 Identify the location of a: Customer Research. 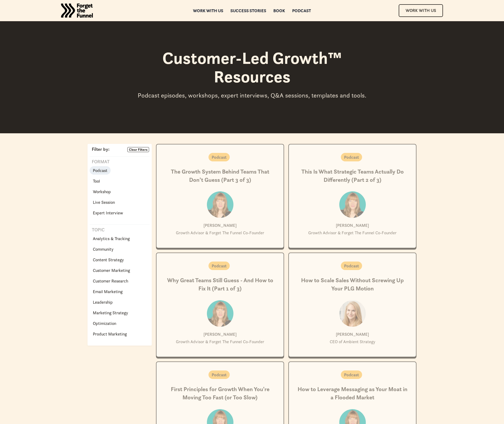
(110, 281).